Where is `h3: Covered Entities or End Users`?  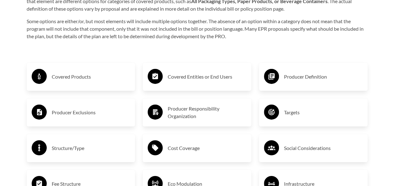
h3: Covered Entities or End Users is located at coordinates (207, 77).